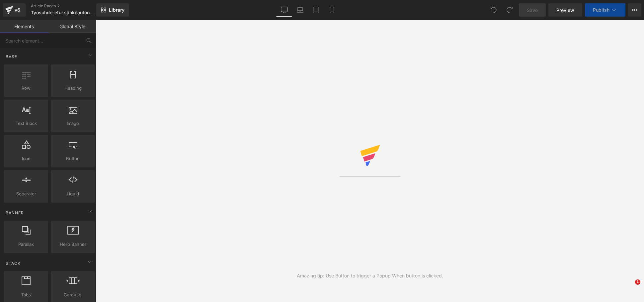  Describe the element at coordinates (532, 10) in the screenshot. I see `span: Save` at that location.